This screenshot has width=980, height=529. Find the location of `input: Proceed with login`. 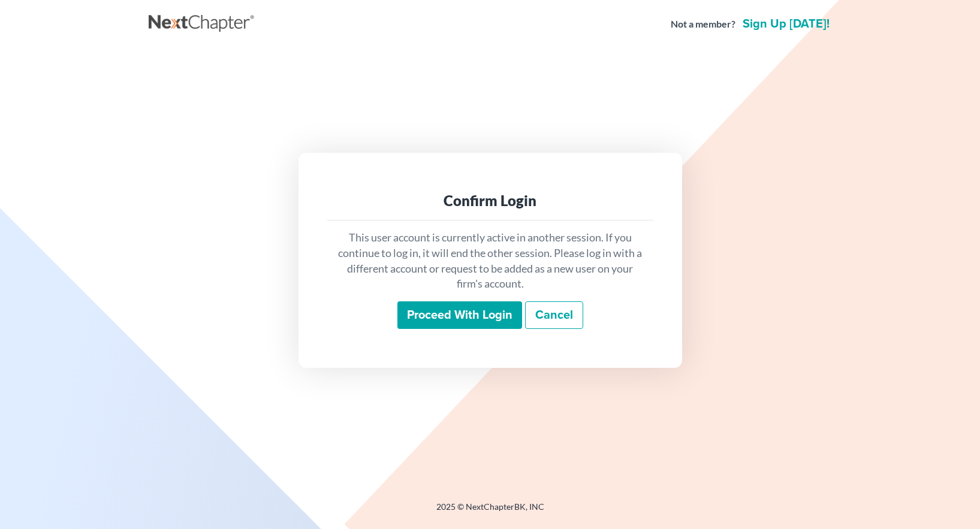

input: Proceed with login is located at coordinates (459, 315).